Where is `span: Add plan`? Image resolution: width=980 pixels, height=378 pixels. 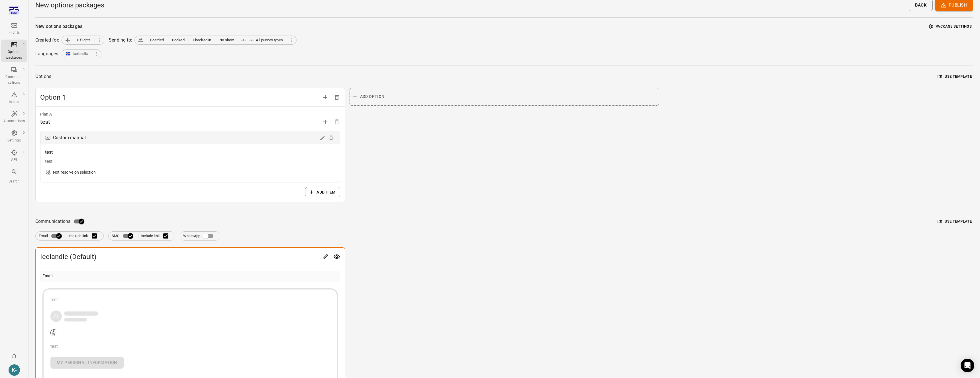 span: Add plan is located at coordinates (325, 121).